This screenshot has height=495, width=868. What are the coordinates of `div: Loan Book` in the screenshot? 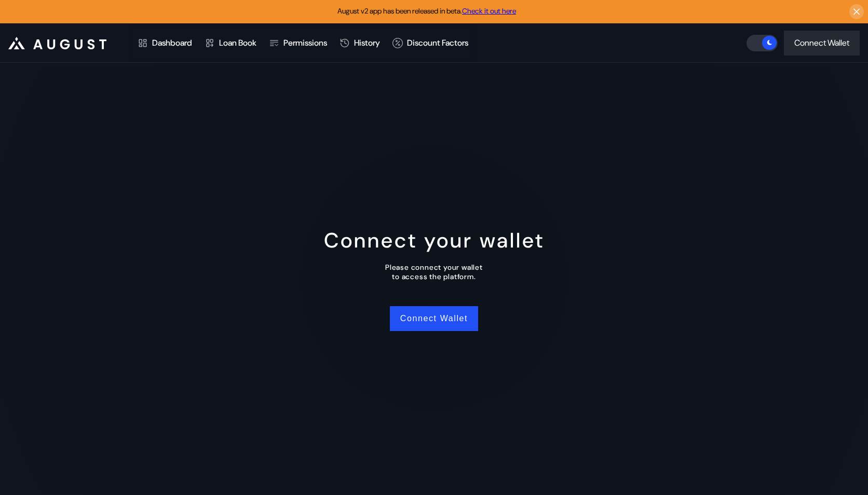 It's located at (238, 42).